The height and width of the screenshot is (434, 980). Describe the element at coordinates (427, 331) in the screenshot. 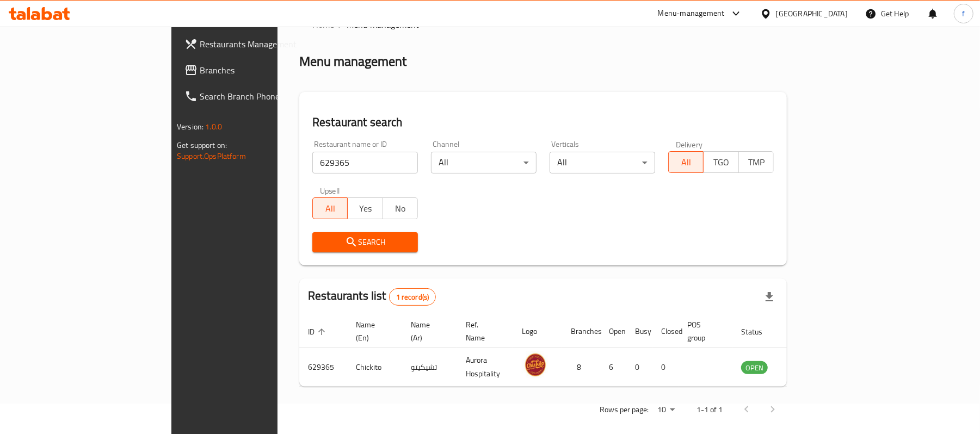

I see `span: Name (Ar)` at that location.